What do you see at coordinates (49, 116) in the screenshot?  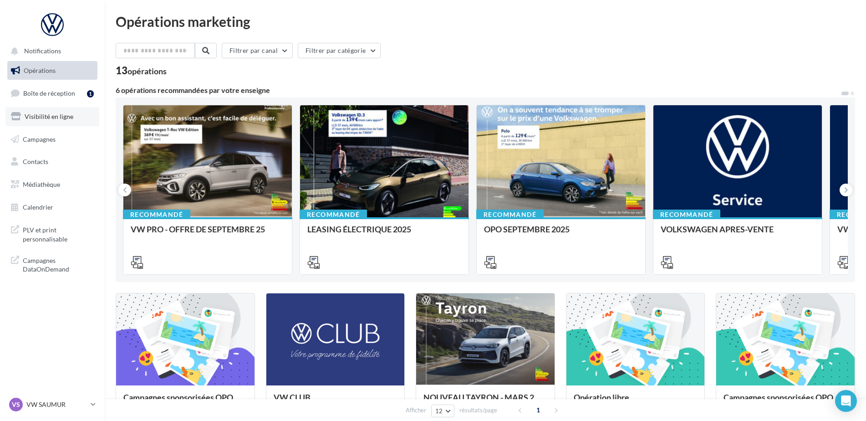 I see `span: Visibilité en ligne` at bounding box center [49, 116].